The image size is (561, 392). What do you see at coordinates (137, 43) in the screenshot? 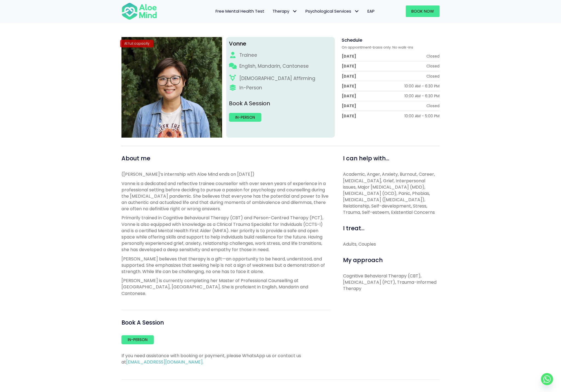
I see `div: At full capacity` at bounding box center [137, 43].